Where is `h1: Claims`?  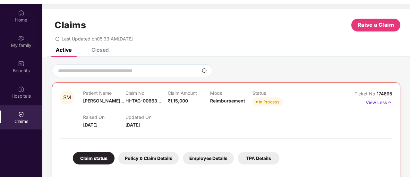 h1: Claims is located at coordinates (70, 25).